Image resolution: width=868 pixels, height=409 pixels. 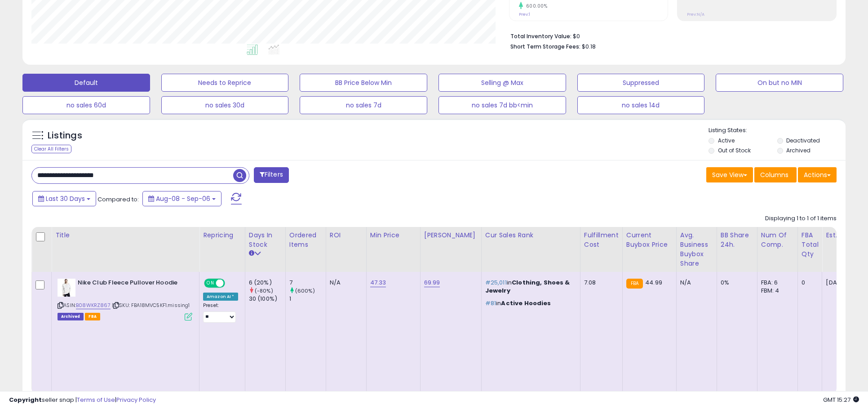 What do you see at coordinates (525, 14) in the screenshot?
I see `small: Prev: 1` at bounding box center [525, 14].